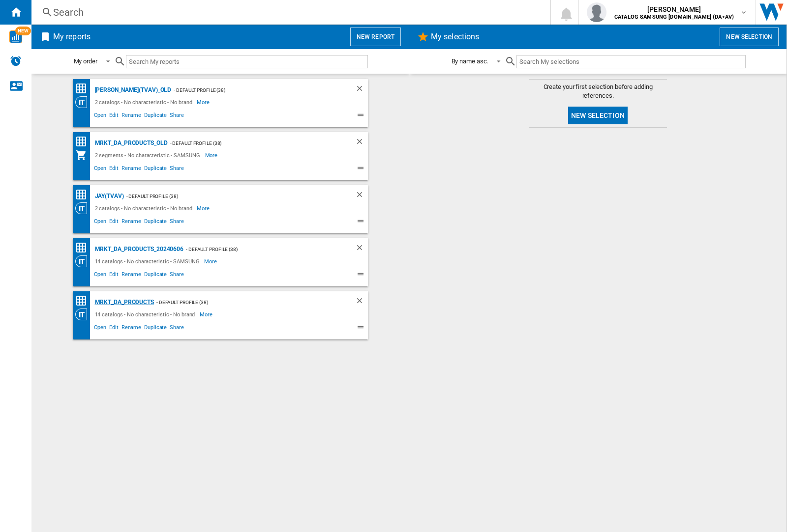  I want to click on div: MRKT_DA_PRODUCTS_20240606, so click(138, 249).